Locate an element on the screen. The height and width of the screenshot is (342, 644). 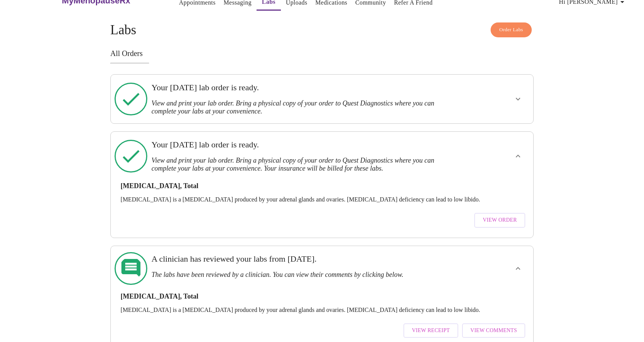
button: Order Labs is located at coordinates (511, 30).